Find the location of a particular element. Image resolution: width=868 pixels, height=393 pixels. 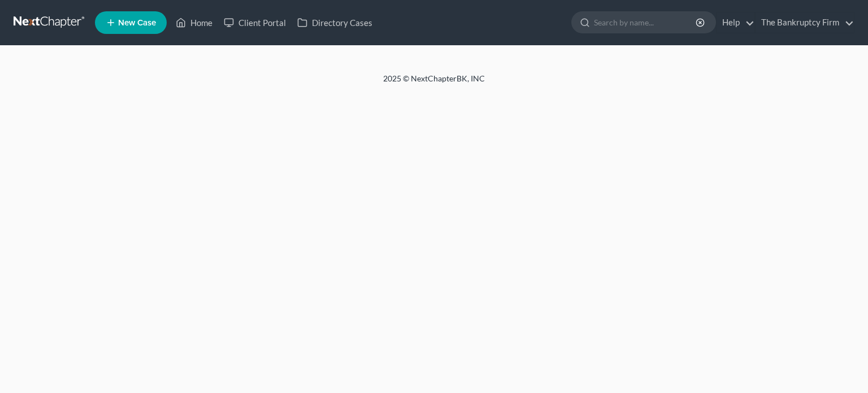

span: New Case is located at coordinates (137, 23).